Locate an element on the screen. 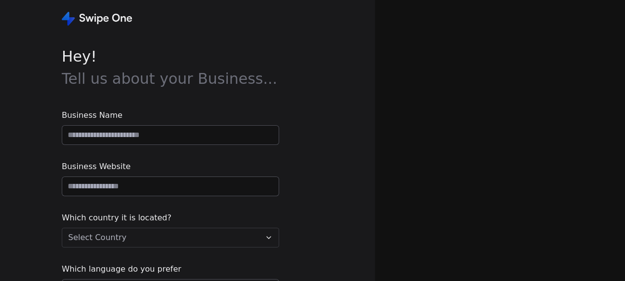 Image resolution: width=625 pixels, height=281 pixels. span: Which country it is located? is located at coordinates (170, 218).